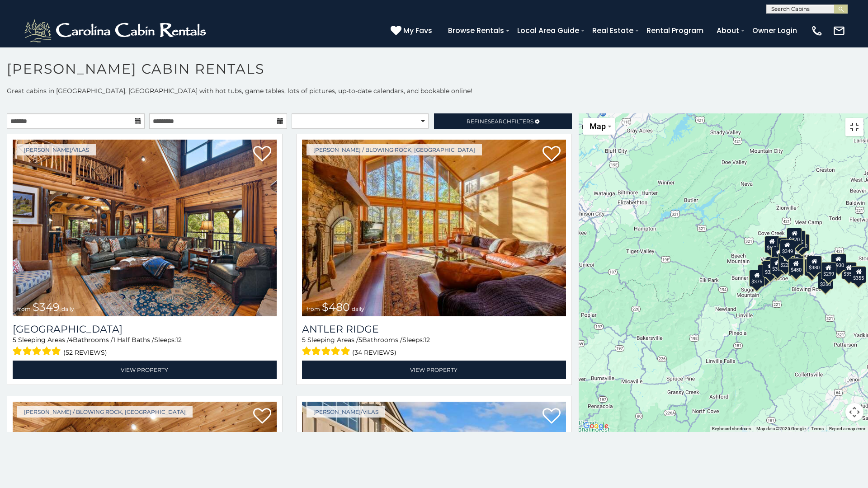  Describe the element at coordinates (412, 31) in the screenshot. I see `a: My Favs` at that location.